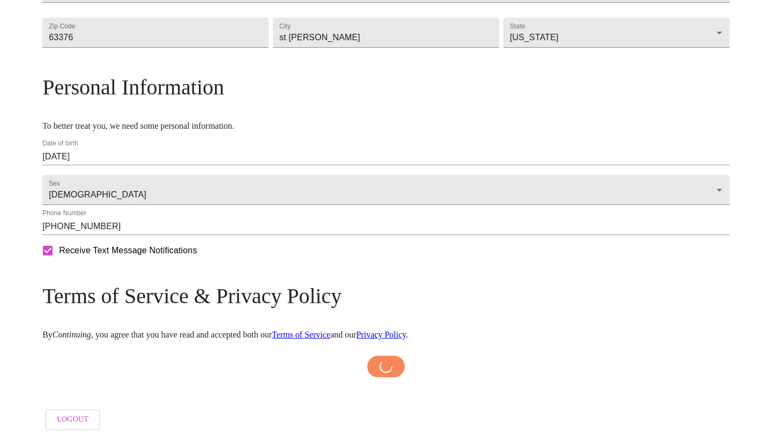 This screenshot has height=440, width=772. I want to click on em: Continuing, so click(72, 334).